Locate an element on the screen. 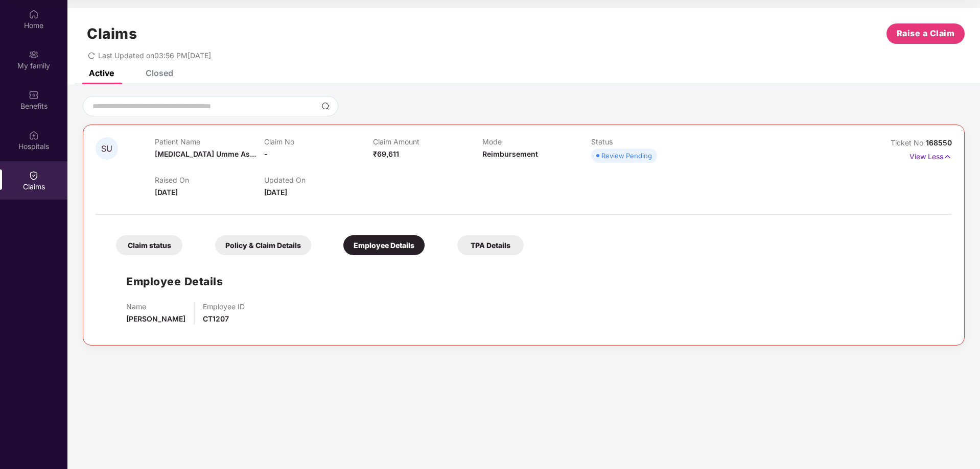  p: Status is located at coordinates (645, 142).